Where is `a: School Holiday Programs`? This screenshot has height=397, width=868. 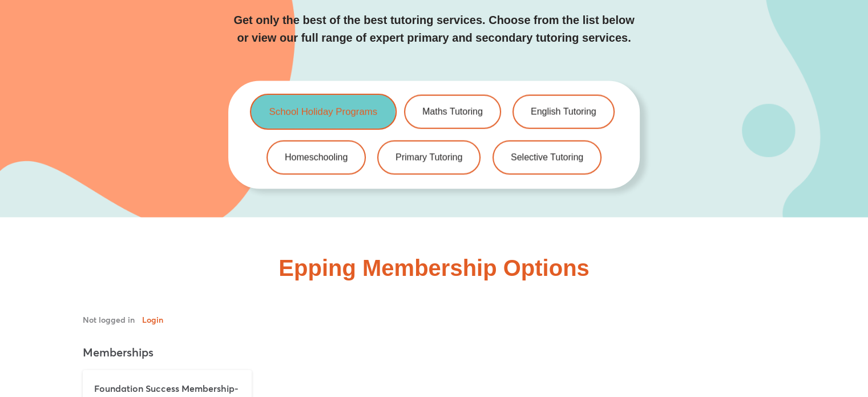 a: School Holiday Programs is located at coordinates (323, 112).